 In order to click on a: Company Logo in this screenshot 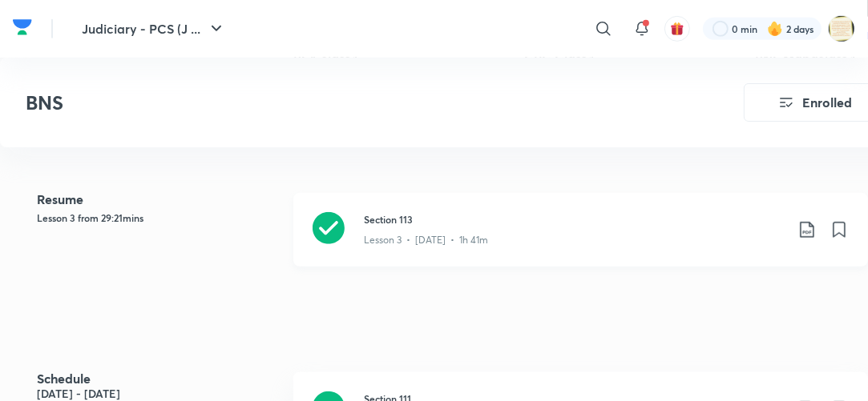, I will do `click(23, 29)`.